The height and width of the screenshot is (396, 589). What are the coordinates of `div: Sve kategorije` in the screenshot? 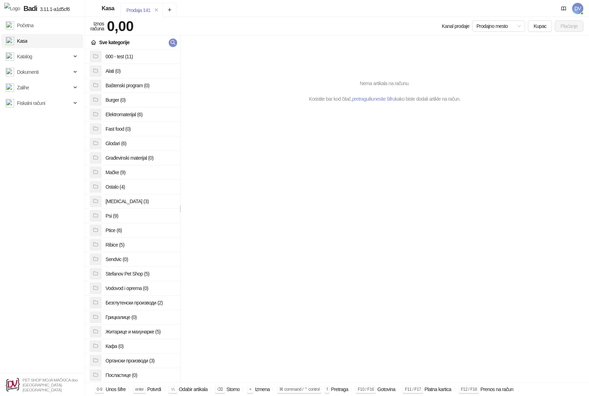 It's located at (114, 42).